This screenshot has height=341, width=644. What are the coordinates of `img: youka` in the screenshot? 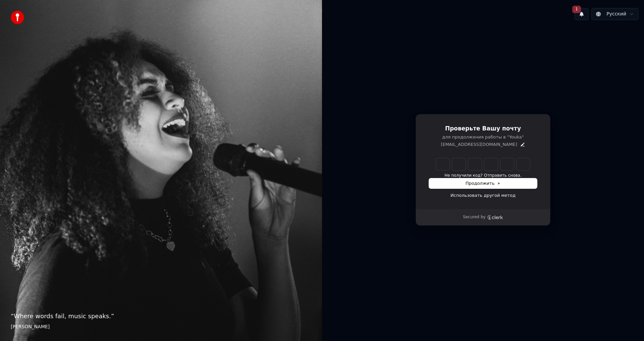 It's located at (18, 18).